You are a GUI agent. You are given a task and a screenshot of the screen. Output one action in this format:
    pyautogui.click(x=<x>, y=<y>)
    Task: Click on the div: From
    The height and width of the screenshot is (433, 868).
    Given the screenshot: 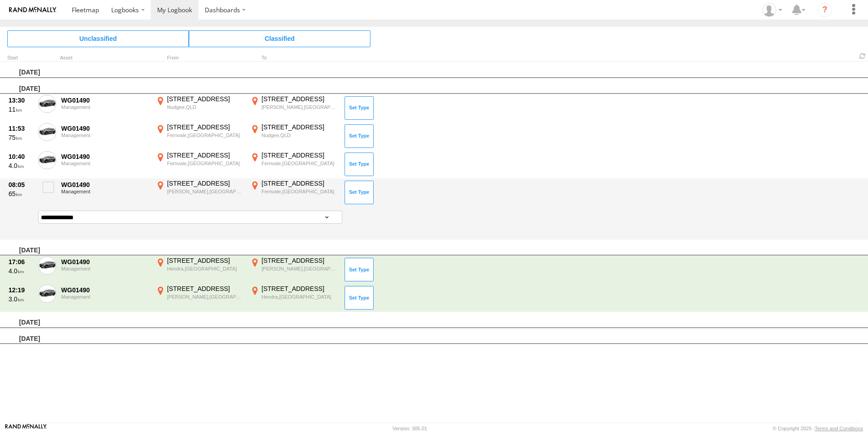 What is the action you would take?
    pyautogui.click(x=199, y=58)
    